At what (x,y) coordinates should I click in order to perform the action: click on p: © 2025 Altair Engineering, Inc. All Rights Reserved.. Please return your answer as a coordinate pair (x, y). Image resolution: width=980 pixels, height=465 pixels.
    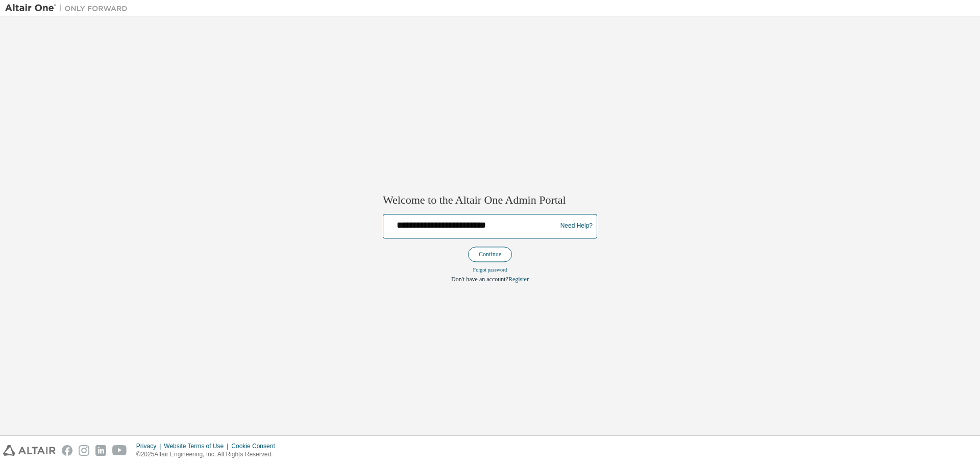
    Looking at the image, I should click on (209, 454).